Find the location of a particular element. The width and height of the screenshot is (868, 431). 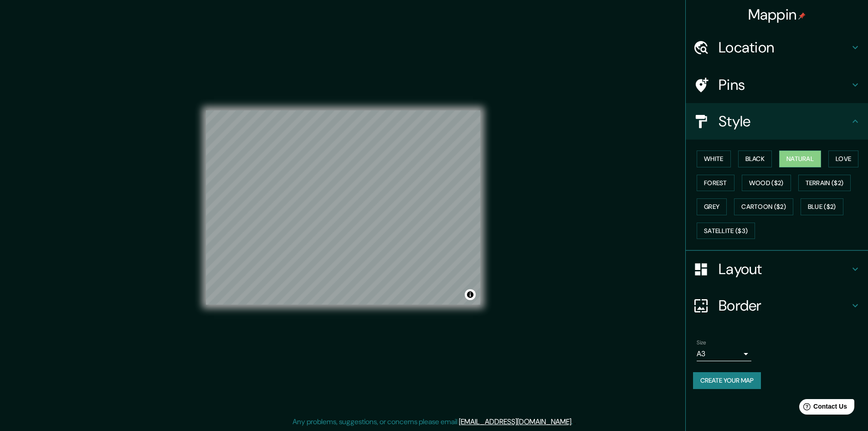

button: Blue ($2) is located at coordinates (822, 207).